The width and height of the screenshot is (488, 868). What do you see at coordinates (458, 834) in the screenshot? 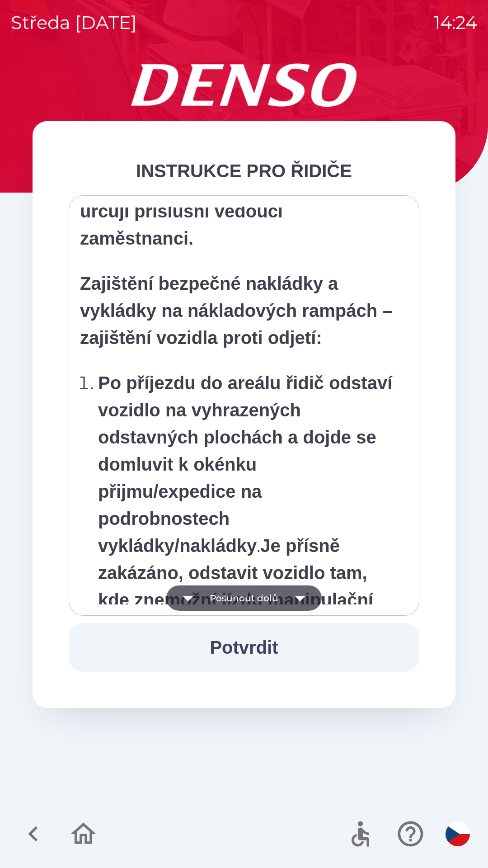
I see `img: cs flag` at bounding box center [458, 834].